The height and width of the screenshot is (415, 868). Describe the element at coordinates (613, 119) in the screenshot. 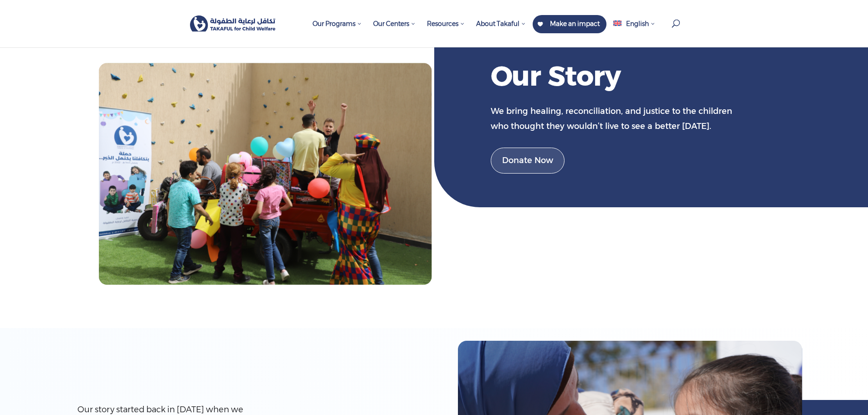

I see `div: We bring healing, reconciliation, and justice to the children who thought they wouldn’t live to s...` at that location.